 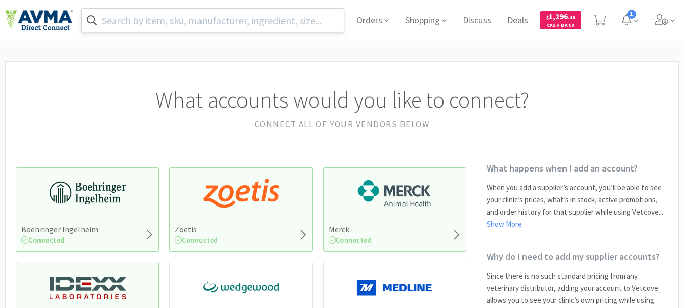 What do you see at coordinates (561, 26) in the screenshot?
I see `span: Cash Back` at bounding box center [561, 26].